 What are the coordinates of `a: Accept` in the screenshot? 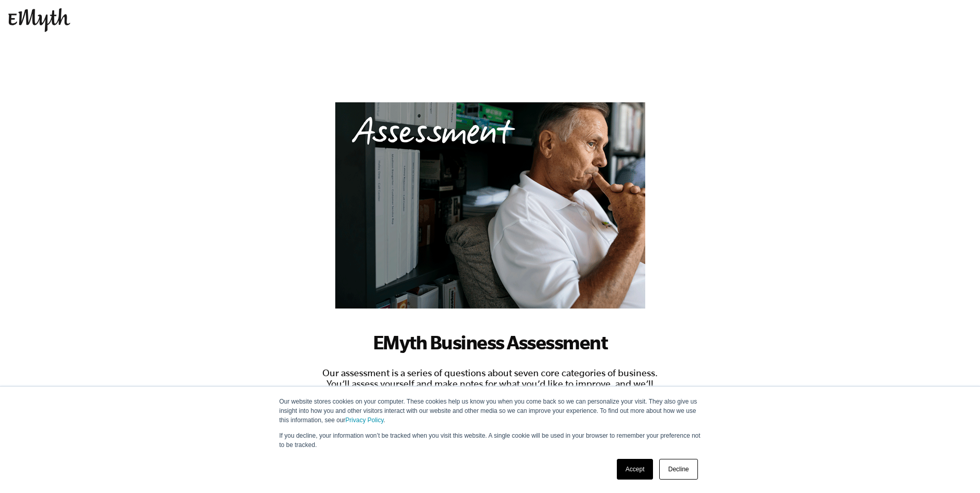 It's located at (635, 470).